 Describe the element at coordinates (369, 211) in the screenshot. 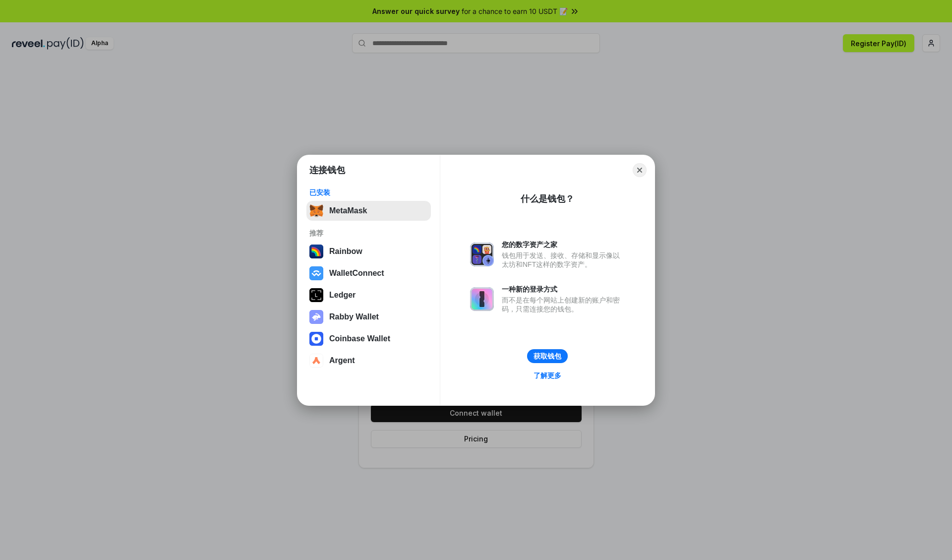

I see `button: MetaMask` at that location.